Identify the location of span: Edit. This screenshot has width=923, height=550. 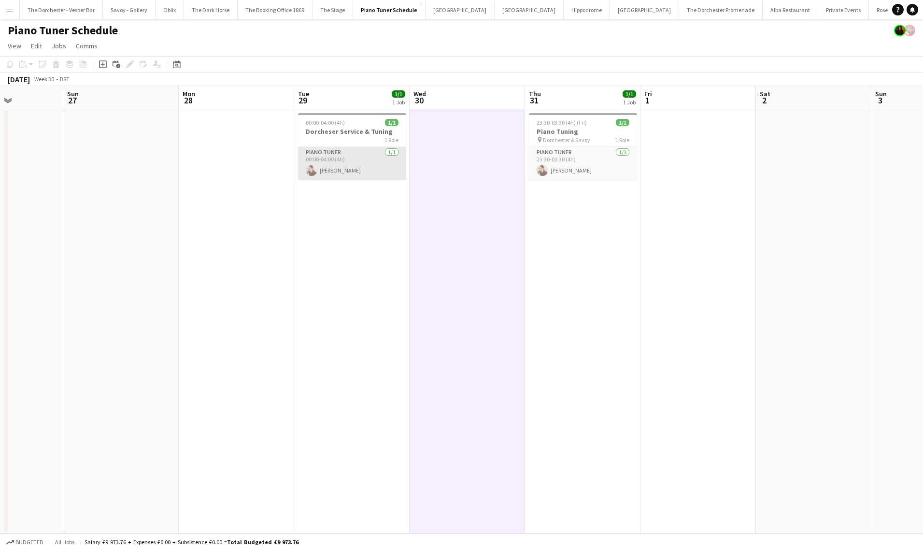
(36, 46).